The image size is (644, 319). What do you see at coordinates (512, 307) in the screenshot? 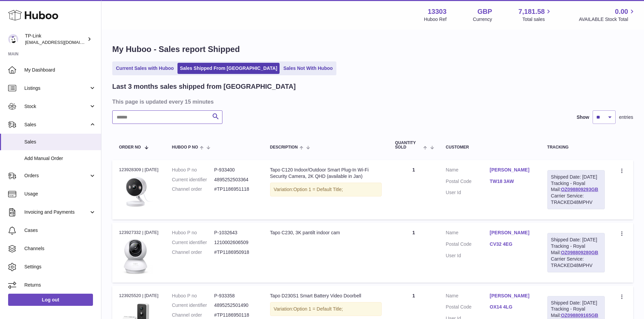
I see `a: OX14 4LG` at bounding box center [512, 307].